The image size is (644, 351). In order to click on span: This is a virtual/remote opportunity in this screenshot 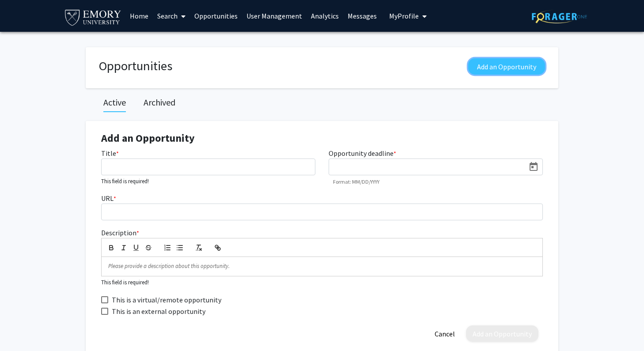, I will do `click(166, 300)`.